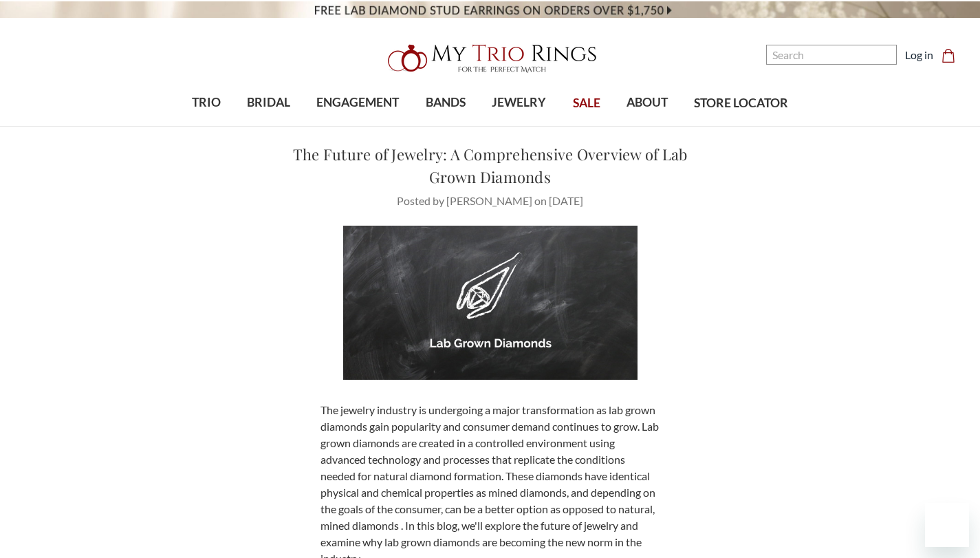 The height and width of the screenshot is (558, 980). Describe the element at coordinates (518, 102) in the screenshot. I see `a: JEWELRY` at that location.